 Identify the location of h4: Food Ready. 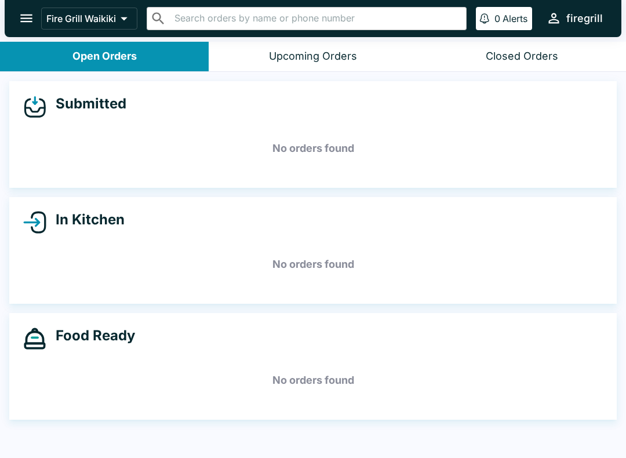
(90, 336).